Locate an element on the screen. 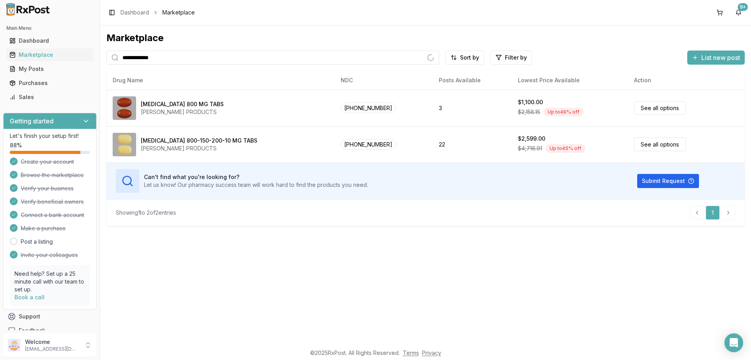 This screenshot has width=751, height=360. img: User avatar is located at coordinates (14, 345).